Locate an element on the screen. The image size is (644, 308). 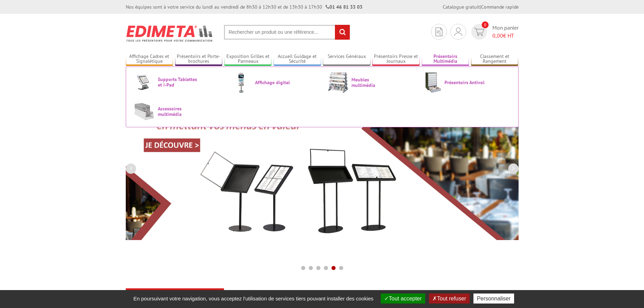
a: Classement et Rangement is located at coordinates (495, 59).